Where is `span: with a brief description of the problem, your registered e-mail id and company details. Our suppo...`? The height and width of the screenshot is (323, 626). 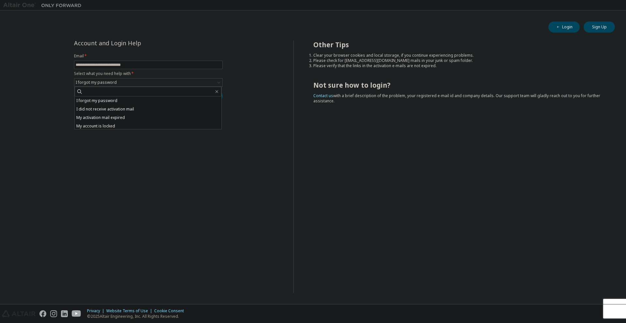
span: with a brief description of the problem, your registered e-mail id and company details. Our suppo... is located at coordinates (457, 98).